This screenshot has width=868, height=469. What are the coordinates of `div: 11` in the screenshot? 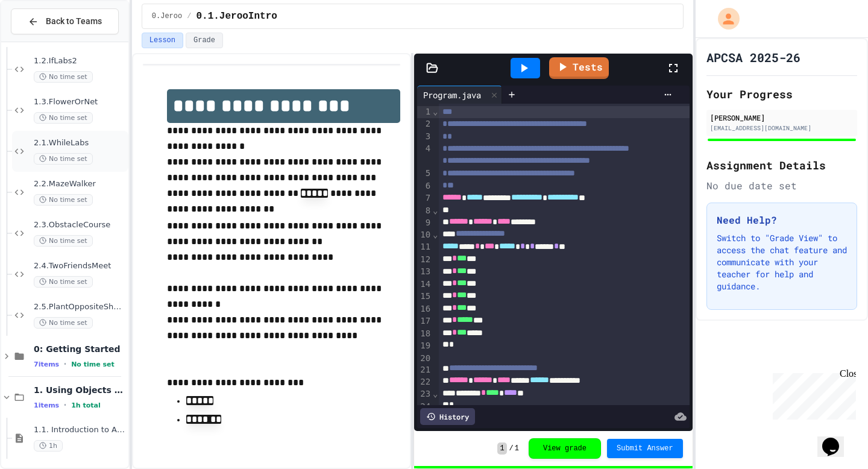 It's located at (424, 247).